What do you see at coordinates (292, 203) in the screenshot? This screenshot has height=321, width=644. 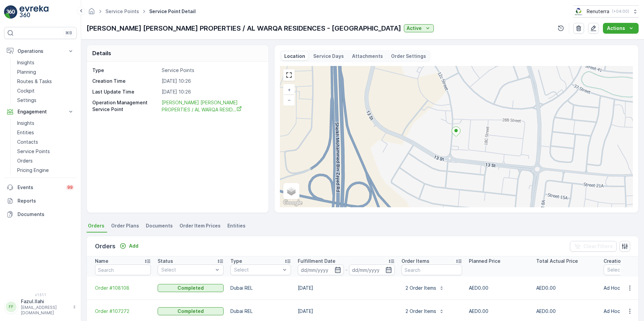 I see `a: Open this area in Google Maps (opens a new window)` at bounding box center [292, 203].